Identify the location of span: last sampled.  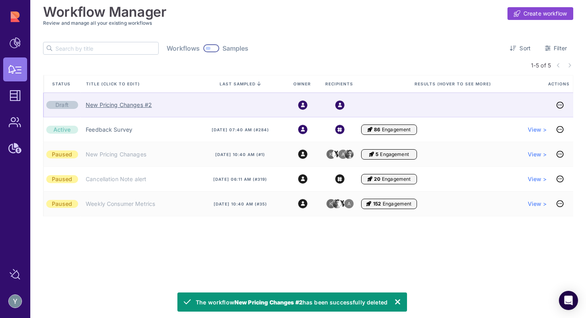
(237, 84).